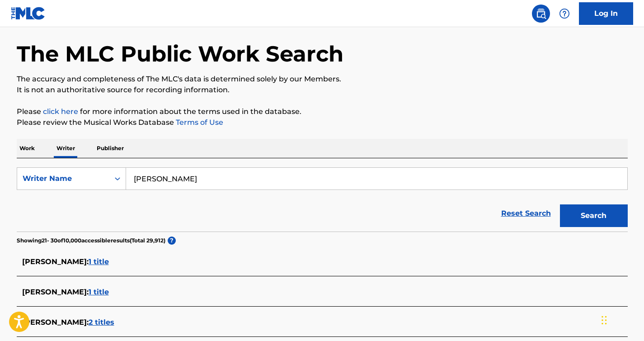  Describe the element at coordinates (322, 199) in the screenshot. I see `form: Search Form` at that location.